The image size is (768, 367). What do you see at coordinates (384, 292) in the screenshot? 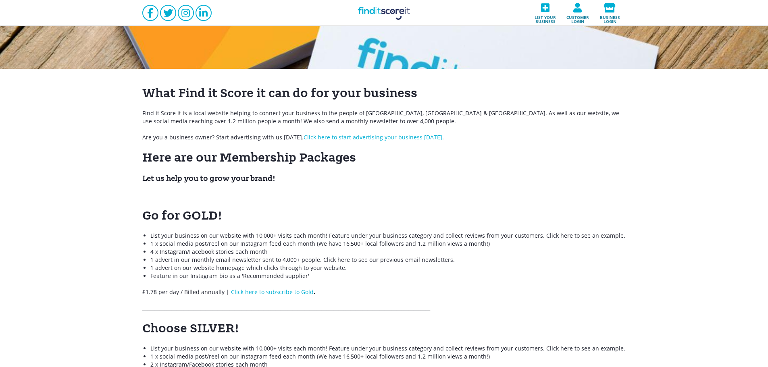
I see `p: £1.78 per day / Billed annually |` at bounding box center [384, 292].